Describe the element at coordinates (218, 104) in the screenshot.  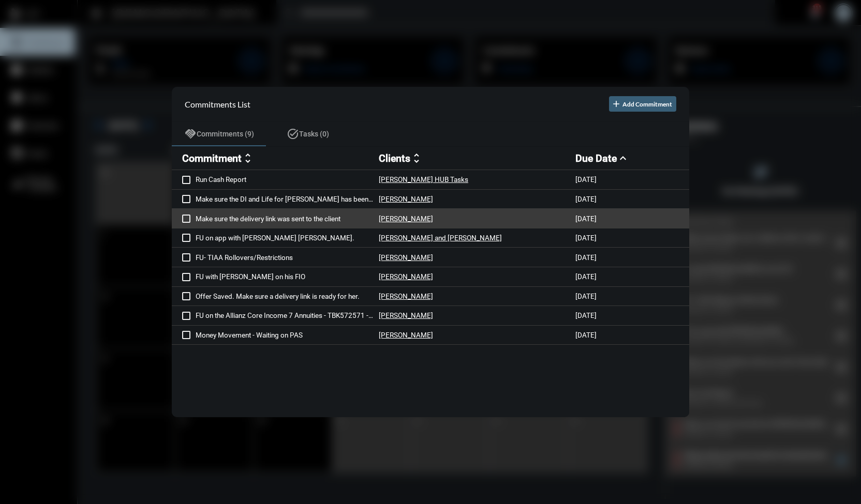
I see `h2: Commitments List` at that location.